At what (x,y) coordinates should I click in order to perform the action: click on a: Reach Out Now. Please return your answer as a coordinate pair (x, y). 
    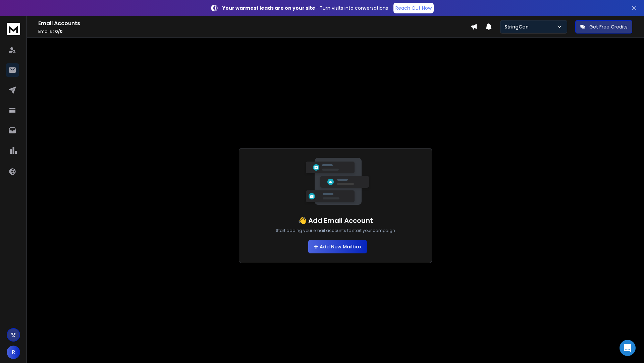
    Looking at the image, I should click on (414, 8).